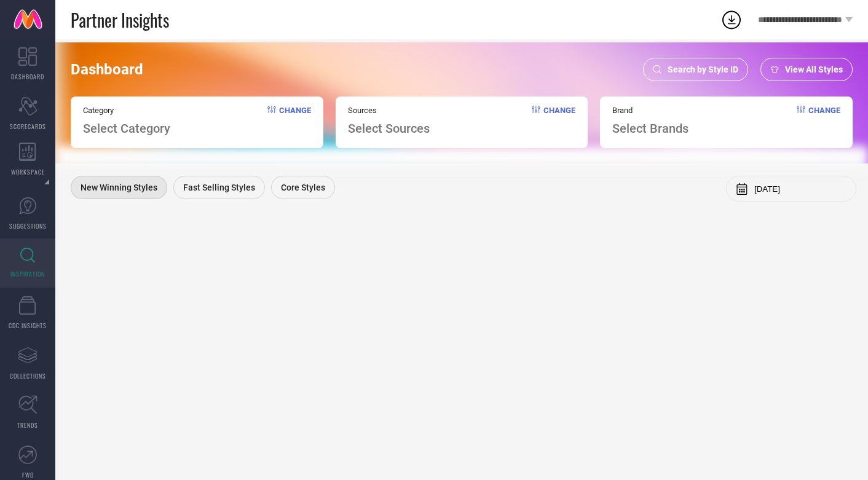 Image resolution: width=868 pixels, height=480 pixels. What do you see at coordinates (28, 76) in the screenshot?
I see `span: DASHBOARD` at bounding box center [28, 76].